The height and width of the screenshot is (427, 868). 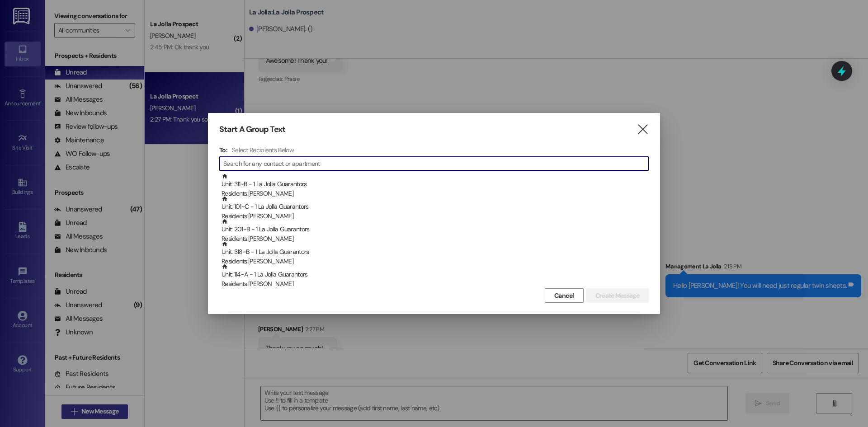 What do you see at coordinates (252, 129) in the screenshot?
I see `h3: Start A Group Text` at bounding box center [252, 129].